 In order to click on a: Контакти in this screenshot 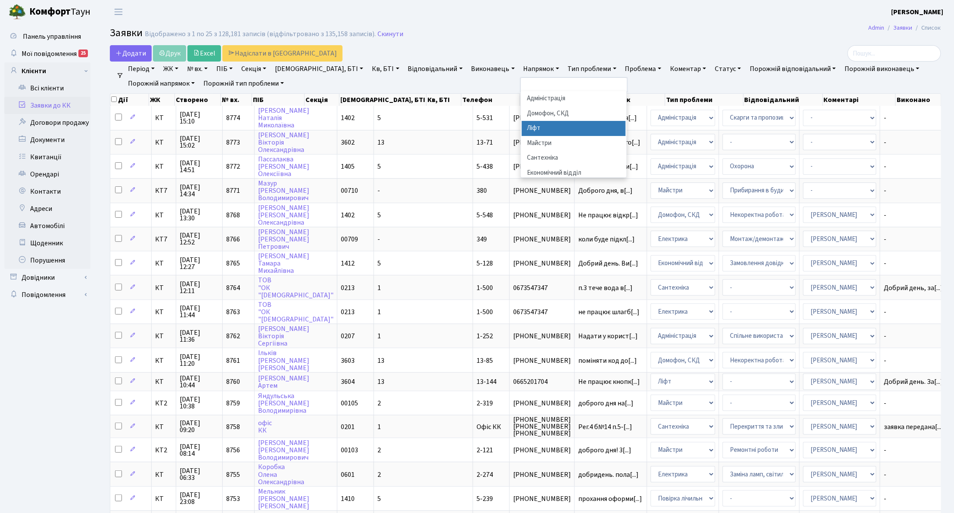, I will do `click(47, 192)`.